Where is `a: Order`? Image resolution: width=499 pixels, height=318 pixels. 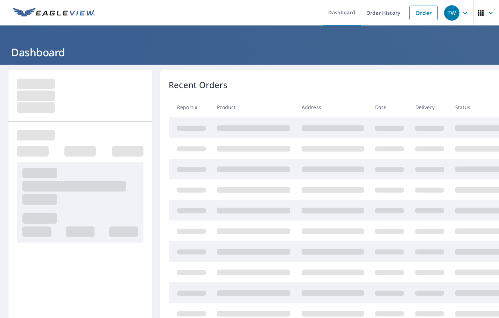
a: Order is located at coordinates (423, 13).